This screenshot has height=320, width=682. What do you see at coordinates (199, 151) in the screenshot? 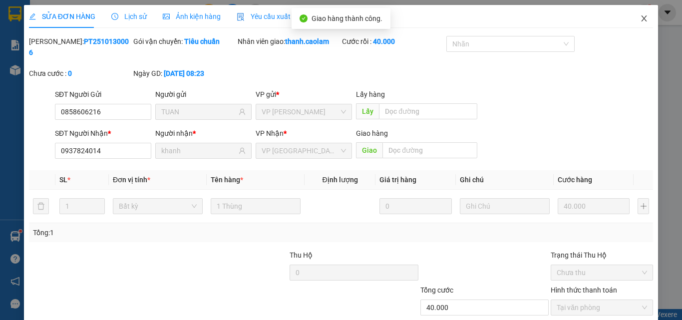
I see `input: Tên người nhận` at bounding box center [199, 151].